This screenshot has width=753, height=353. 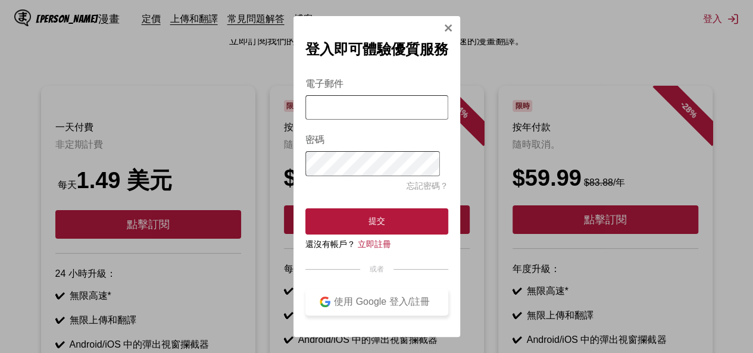 What do you see at coordinates (428, 186) in the screenshot?
I see `font: 忘記密碼？` at bounding box center [428, 186].